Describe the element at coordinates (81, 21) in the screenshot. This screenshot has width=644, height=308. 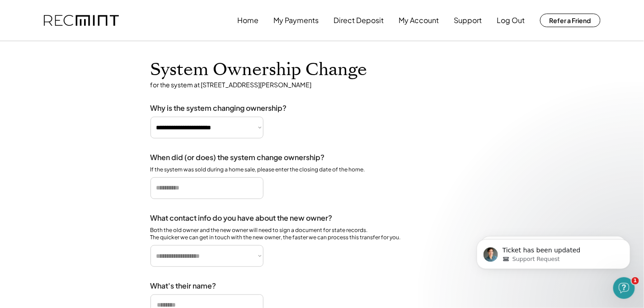
I see `img: recmint-logotype%403x.png` at that location.